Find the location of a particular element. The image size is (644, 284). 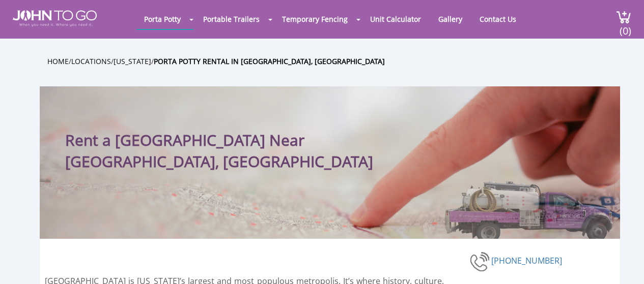

a: Unit Calculator is located at coordinates (395, 19).